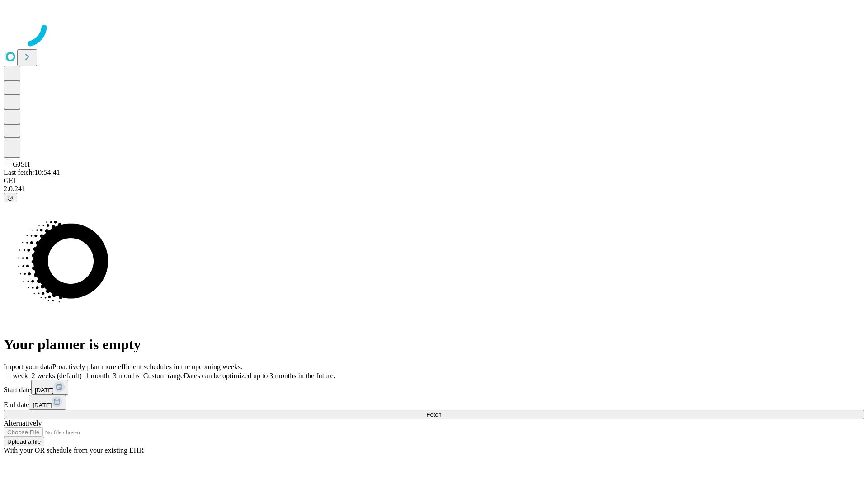 Image resolution: width=868 pixels, height=488 pixels. Describe the element at coordinates (57, 376) in the screenshot. I see `span: 2 weeks (default)` at that location.